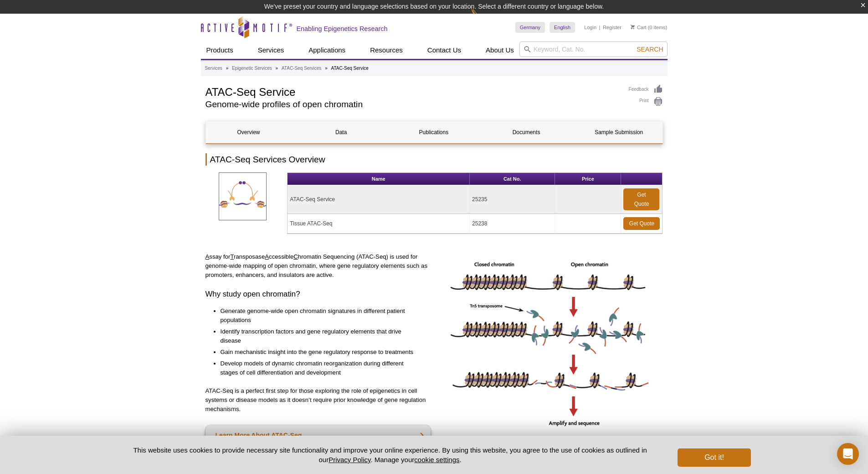 The width and height of the screenshot is (868, 474). I want to click on td: Tissue ATAC-Seq, so click(379, 224).